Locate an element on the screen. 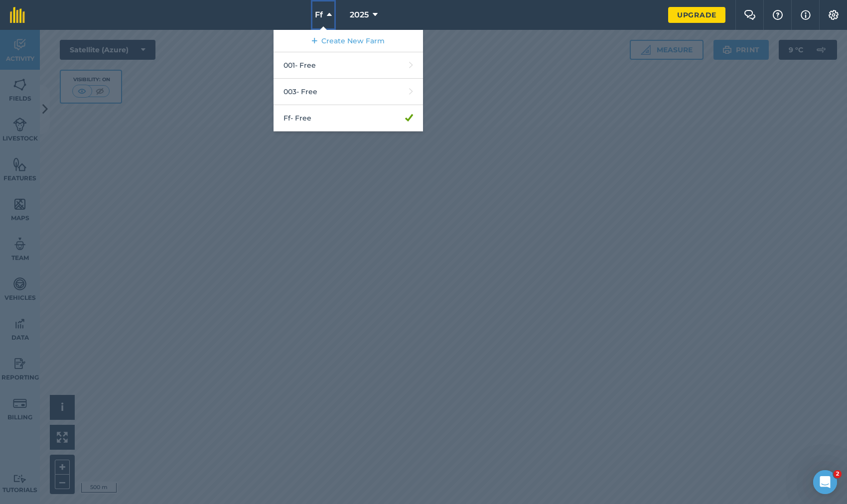 The image size is (847, 504). img: A question mark icon is located at coordinates (777, 15).